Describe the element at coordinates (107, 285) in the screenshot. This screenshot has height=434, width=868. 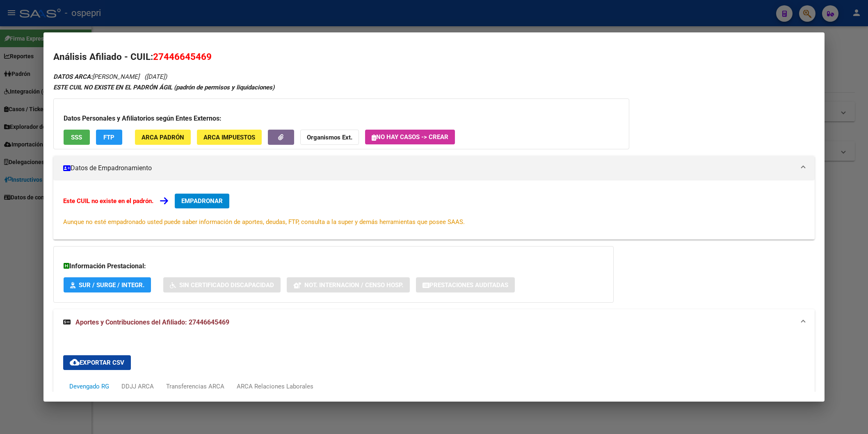
I see `button: SUR / SURGE / INTEGR.` at that location.